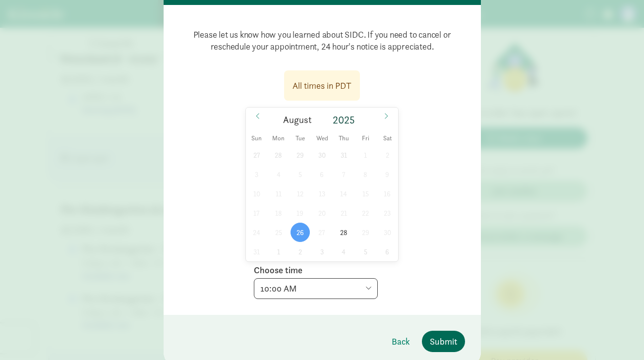 Image resolution: width=644 pixels, height=360 pixels. What do you see at coordinates (344, 138) in the screenshot?
I see `span: Thu` at bounding box center [344, 138].